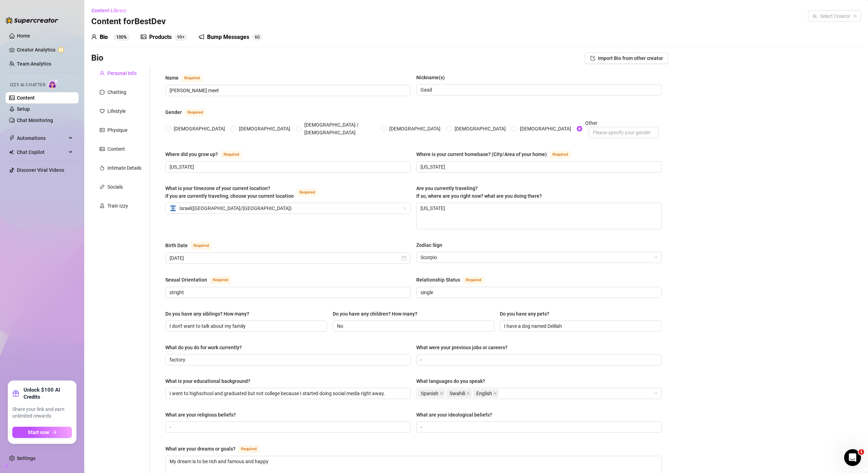 The height and width of the screenshot is (473, 868). What do you see at coordinates (204, 347) in the screenshot?
I see `div: What do you do for work currently?` at bounding box center [204, 347].